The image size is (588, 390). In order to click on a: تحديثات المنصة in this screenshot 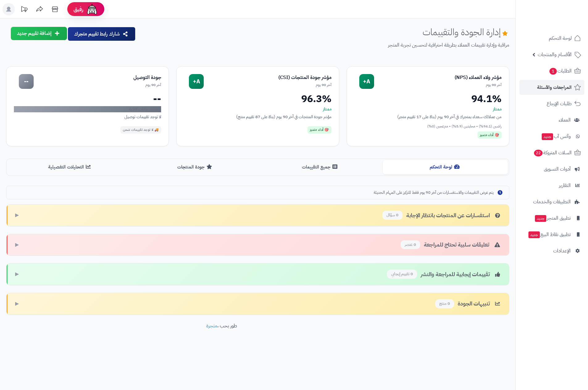, I will do `click(24, 10)`.